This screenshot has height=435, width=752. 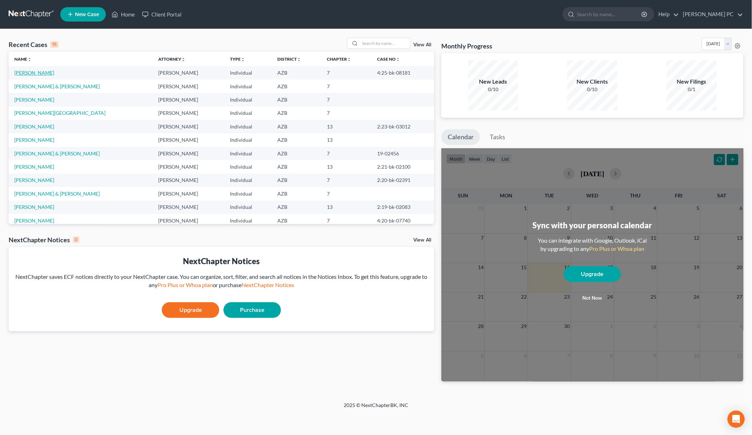 What do you see at coordinates (666, 14) in the screenshot?
I see `a: Help` at bounding box center [666, 14].